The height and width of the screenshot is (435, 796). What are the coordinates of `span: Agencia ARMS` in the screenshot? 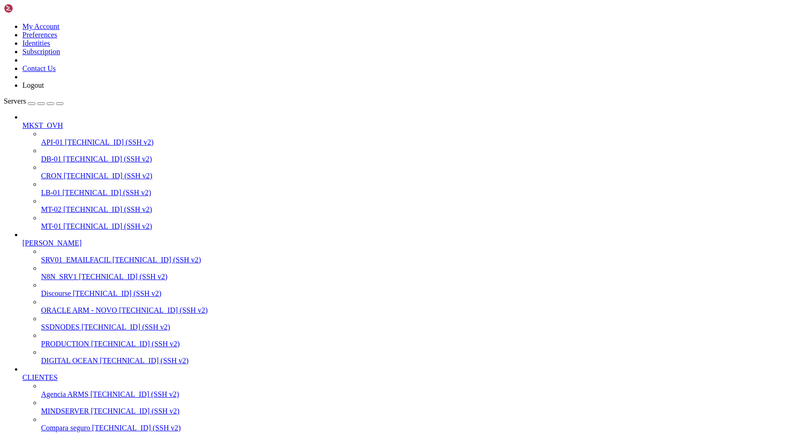 It's located at (65, 394).